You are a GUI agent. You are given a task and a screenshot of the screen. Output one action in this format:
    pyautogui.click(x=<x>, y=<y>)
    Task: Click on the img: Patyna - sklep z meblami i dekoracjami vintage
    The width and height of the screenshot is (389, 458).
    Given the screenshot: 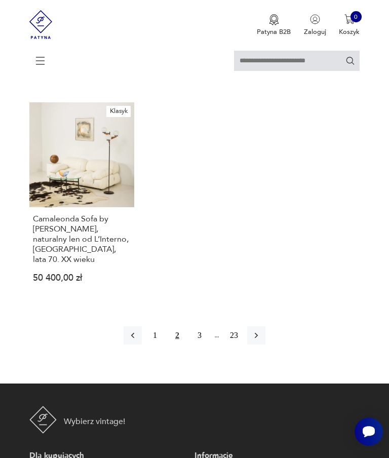 What is the action you would take?
    pyautogui.click(x=43, y=419)
    